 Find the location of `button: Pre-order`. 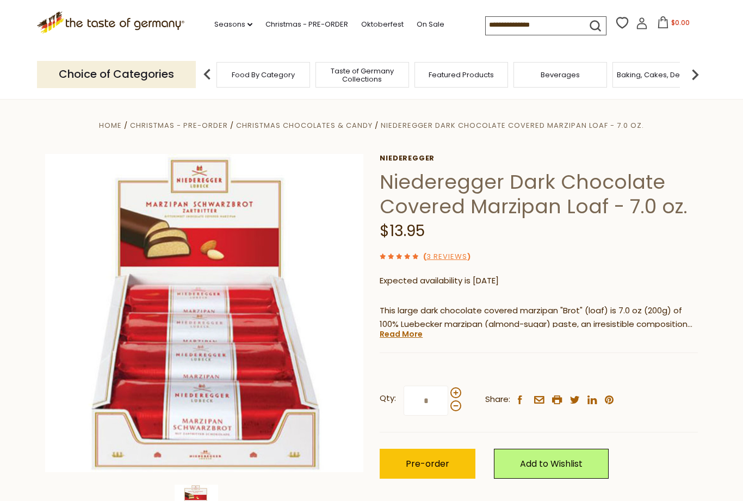

button: Pre-order is located at coordinates (428, 464).